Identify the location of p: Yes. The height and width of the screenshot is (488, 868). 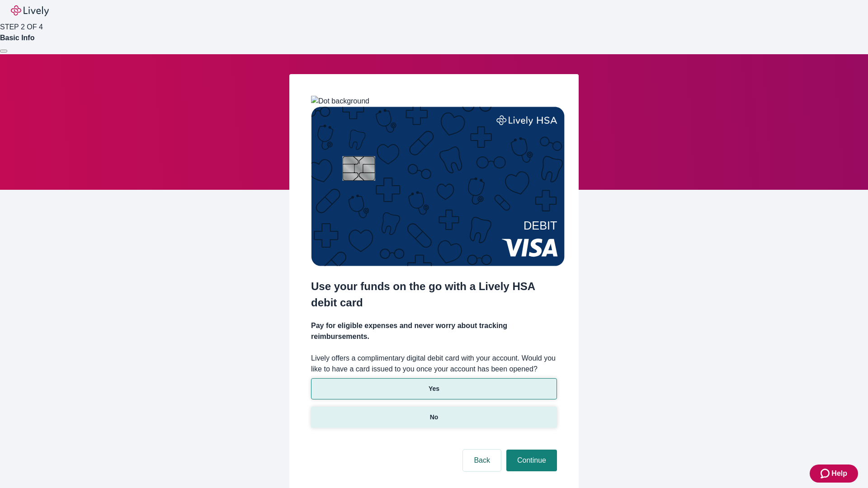
(434, 389).